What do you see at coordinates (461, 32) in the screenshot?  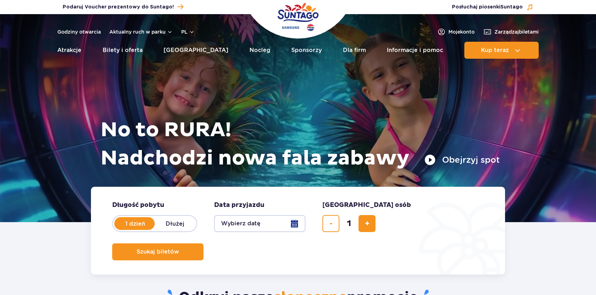 I see `span: Moje konto` at bounding box center [461, 32].